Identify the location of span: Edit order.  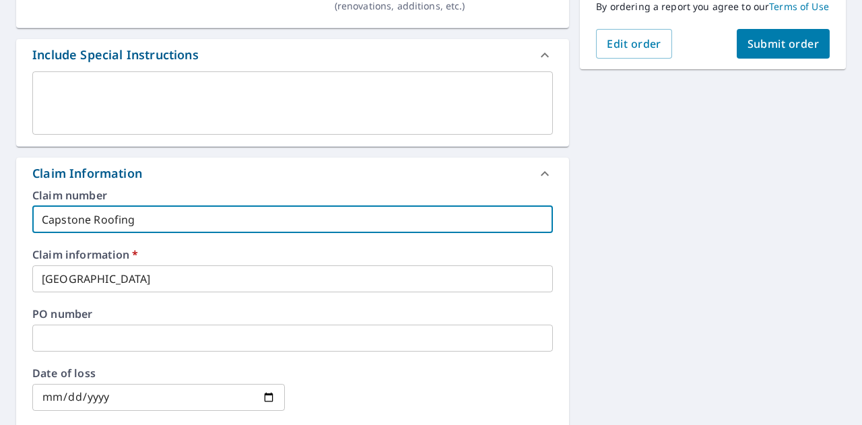
(634, 44).